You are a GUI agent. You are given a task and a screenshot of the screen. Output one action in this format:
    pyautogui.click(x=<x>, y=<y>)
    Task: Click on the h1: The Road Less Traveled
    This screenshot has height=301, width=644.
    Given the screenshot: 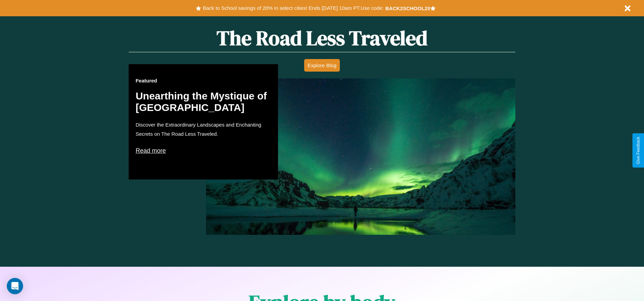 What is the action you would take?
    pyautogui.click(x=322, y=38)
    